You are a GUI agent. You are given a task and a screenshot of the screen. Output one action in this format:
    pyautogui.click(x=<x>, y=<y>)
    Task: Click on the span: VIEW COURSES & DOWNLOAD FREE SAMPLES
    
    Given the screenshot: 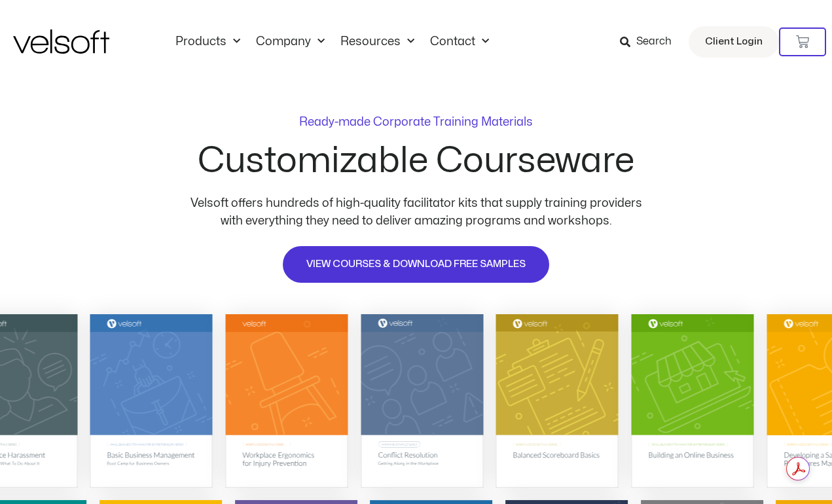 What is the action you would take?
    pyautogui.click(x=415, y=264)
    